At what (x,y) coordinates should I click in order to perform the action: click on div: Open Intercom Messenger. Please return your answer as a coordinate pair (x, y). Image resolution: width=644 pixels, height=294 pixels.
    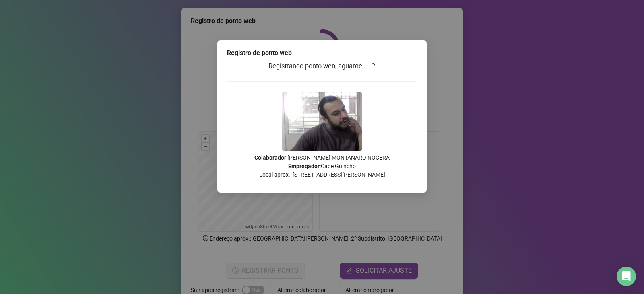
    Looking at the image, I should click on (627, 277).